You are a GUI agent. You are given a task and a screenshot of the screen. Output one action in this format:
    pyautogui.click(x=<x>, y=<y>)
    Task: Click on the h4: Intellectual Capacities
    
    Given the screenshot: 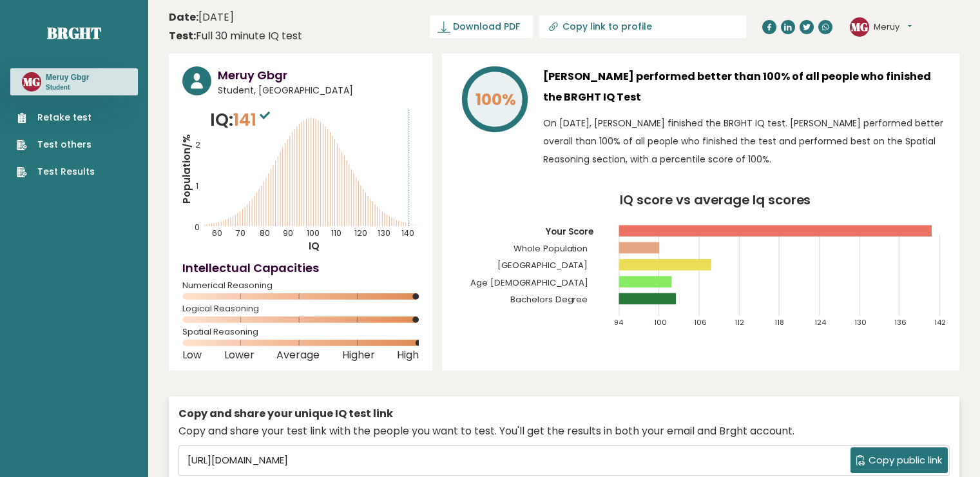 What is the action you would take?
    pyautogui.click(x=300, y=268)
    